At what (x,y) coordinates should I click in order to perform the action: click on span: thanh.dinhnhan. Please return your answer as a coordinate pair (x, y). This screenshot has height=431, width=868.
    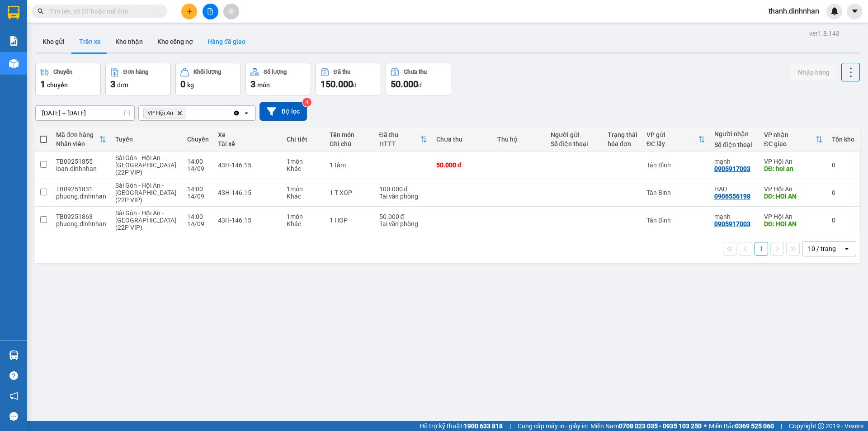
    Looking at the image, I should click on (794, 11).